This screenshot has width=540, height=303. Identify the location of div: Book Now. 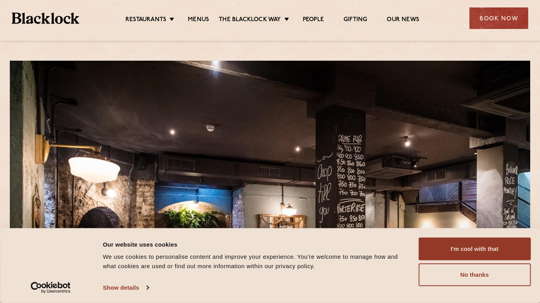
(499, 18).